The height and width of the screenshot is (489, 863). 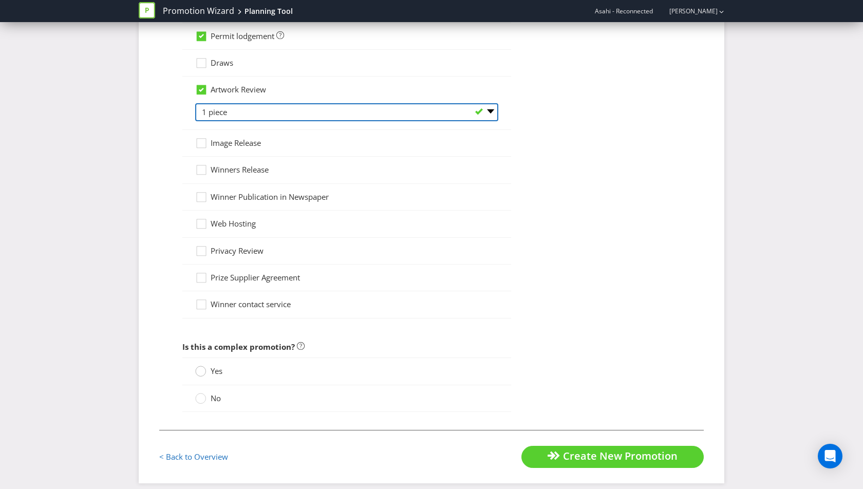 What do you see at coordinates (216, 398) in the screenshot?
I see `span: No` at bounding box center [216, 398].